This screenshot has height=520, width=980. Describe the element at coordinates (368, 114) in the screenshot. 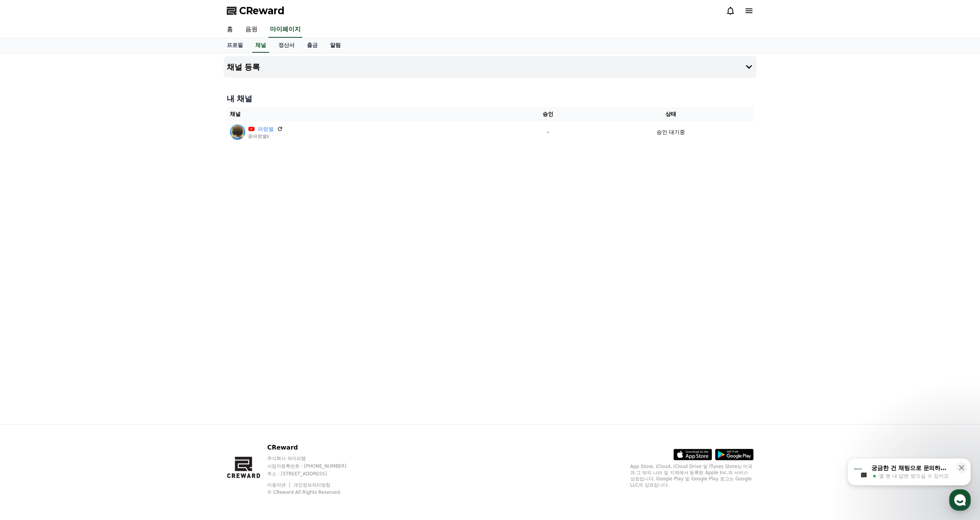

I see `th: 채널` at that location.